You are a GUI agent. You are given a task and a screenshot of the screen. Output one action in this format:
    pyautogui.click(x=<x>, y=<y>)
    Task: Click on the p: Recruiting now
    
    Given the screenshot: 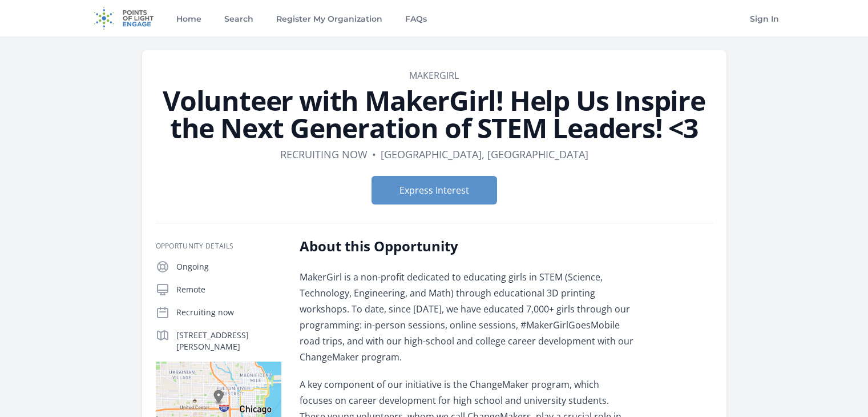 What is the action you would take?
    pyautogui.click(x=229, y=313)
    